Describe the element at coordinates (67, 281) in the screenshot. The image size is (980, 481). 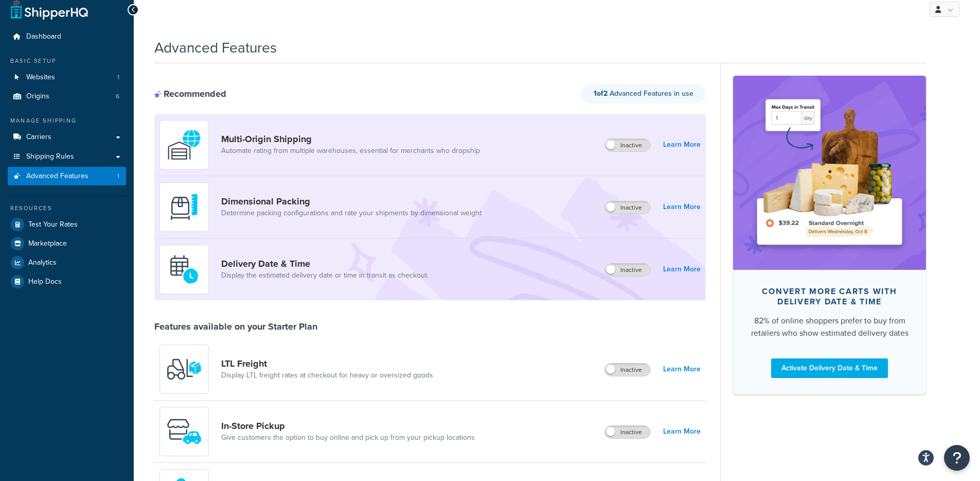
I see `a: Help Docs` at that location.